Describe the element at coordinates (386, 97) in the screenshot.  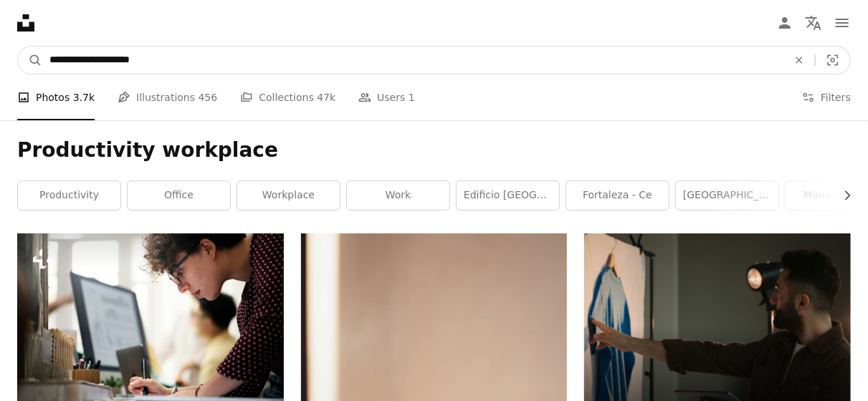
I see `a: Users 1` at that location.